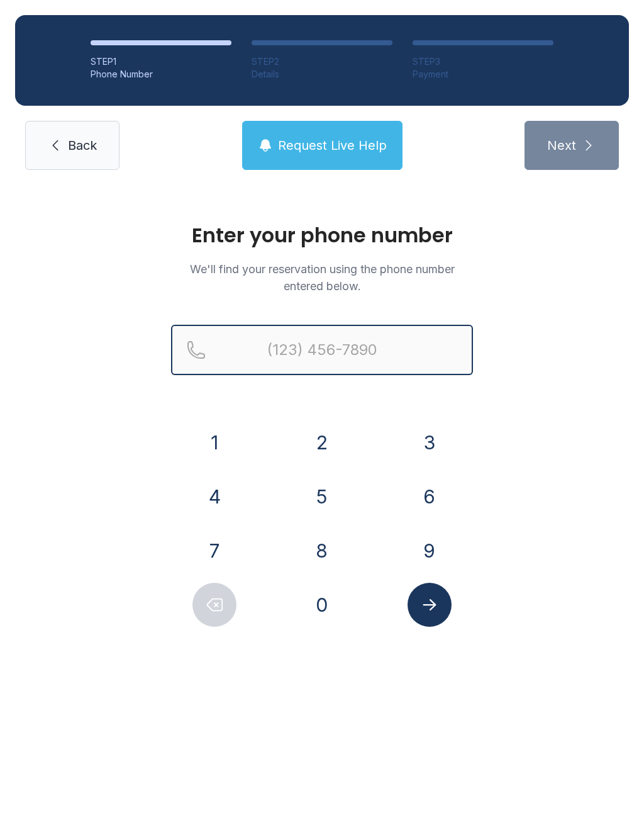 The height and width of the screenshot is (832, 644). I want to click on span: Next, so click(562, 145).